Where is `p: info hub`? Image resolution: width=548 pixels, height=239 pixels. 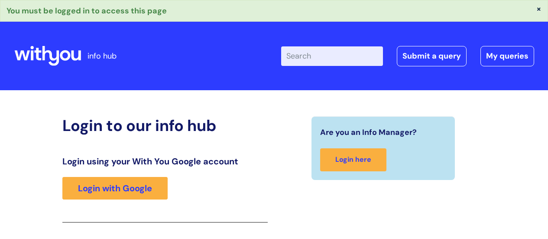 p: info hub is located at coordinates (102, 56).